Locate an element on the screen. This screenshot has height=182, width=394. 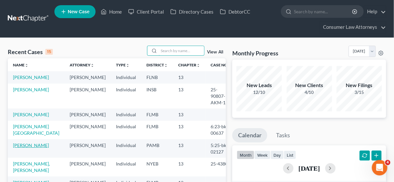
div: New Filings is located at coordinates (360, 85).